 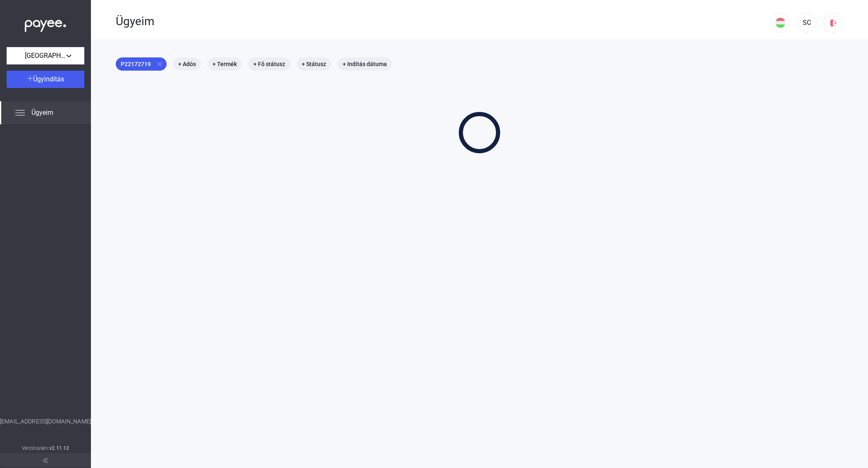 What do you see at coordinates (443, 22) in the screenshot?
I see `div: Ügyeim` at bounding box center [443, 22].